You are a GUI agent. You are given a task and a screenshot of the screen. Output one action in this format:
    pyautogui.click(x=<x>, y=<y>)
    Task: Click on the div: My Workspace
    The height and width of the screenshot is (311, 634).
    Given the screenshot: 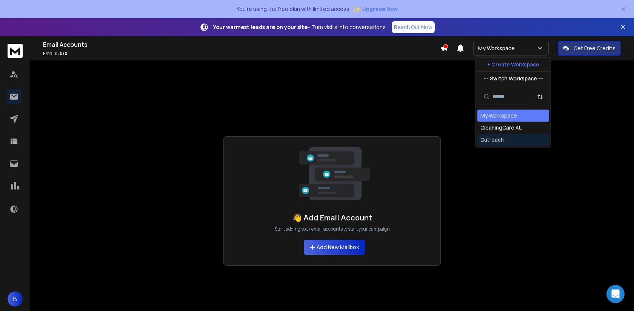 What is the action you would take?
    pyautogui.click(x=499, y=116)
    